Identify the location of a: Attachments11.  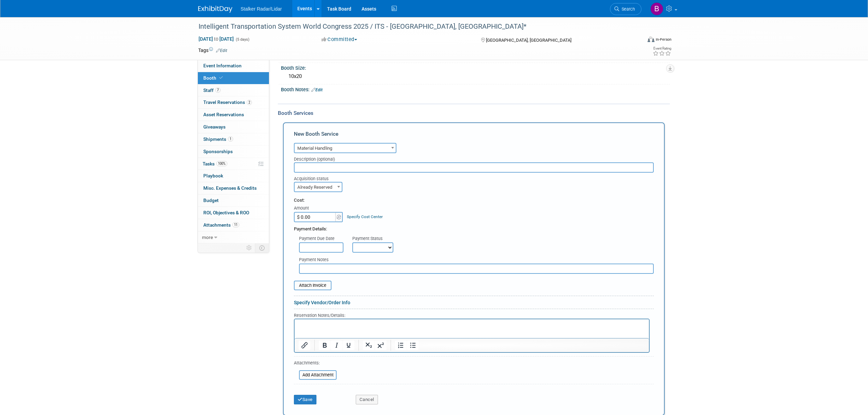
(233, 225).